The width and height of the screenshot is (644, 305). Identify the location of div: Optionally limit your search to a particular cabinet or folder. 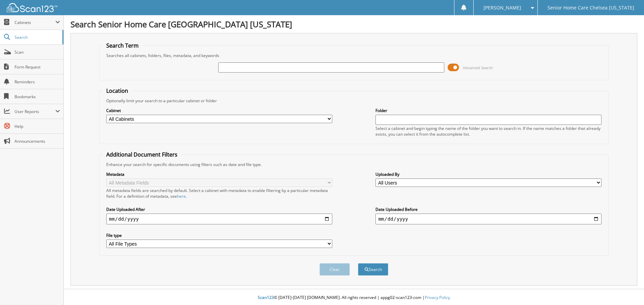
(354, 101).